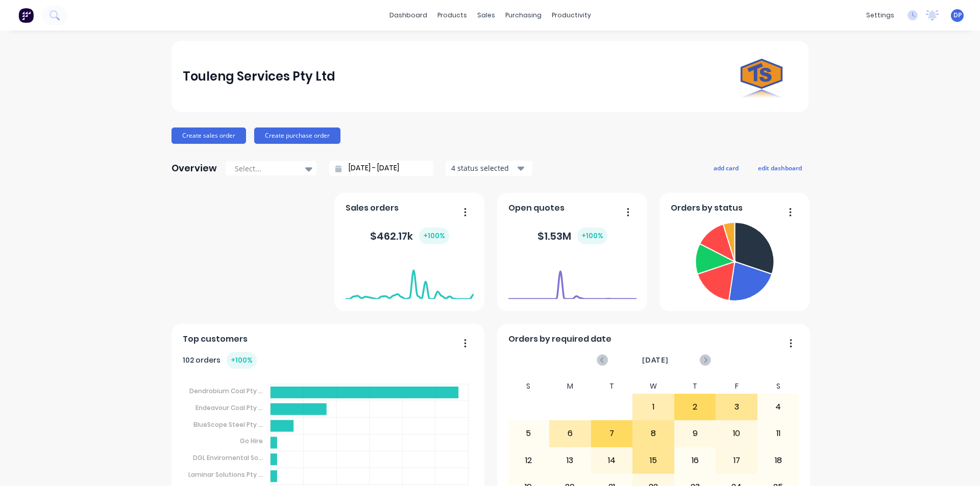  What do you see at coordinates (880, 15) in the screenshot?
I see `div: settings` at bounding box center [880, 15].